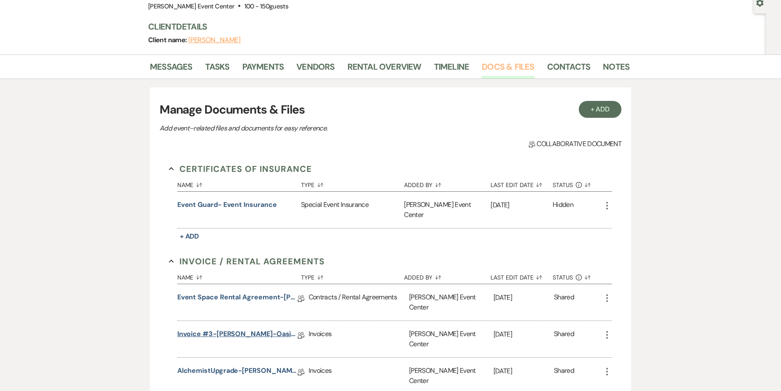 Image resolution: width=781 pixels, height=391 pixels. I want to click on a: Timeline, so click(451, 69).